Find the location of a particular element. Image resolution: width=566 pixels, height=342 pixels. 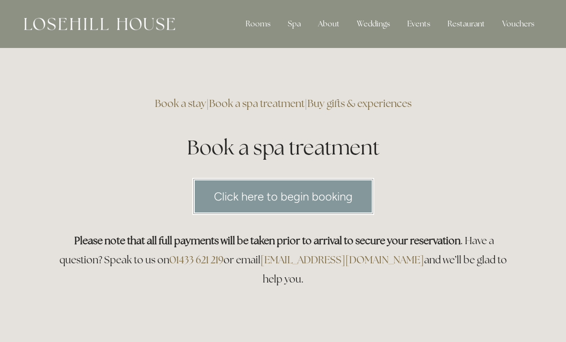

div: Weddings is located at coordinates (373, 24).